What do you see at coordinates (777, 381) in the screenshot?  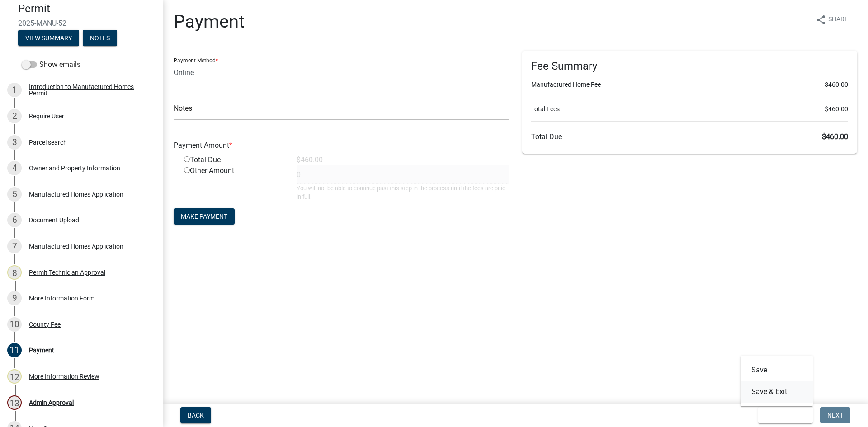 I see `div: Save & Exit` at bounding box center [777, 381].